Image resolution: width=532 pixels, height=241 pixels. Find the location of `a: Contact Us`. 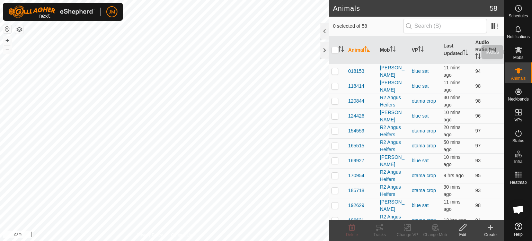

a: Contact Us is located at coordinates (181, 235).